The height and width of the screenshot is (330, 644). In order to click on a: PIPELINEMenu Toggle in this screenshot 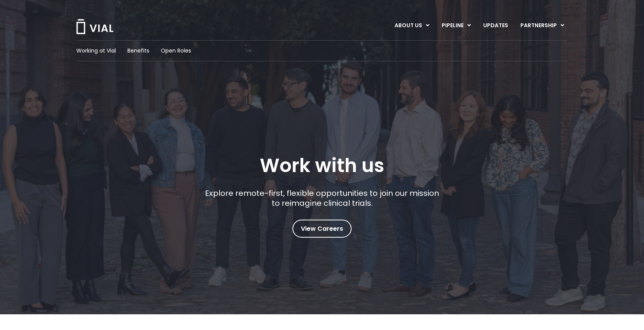, I will do `click(456, 26)`.